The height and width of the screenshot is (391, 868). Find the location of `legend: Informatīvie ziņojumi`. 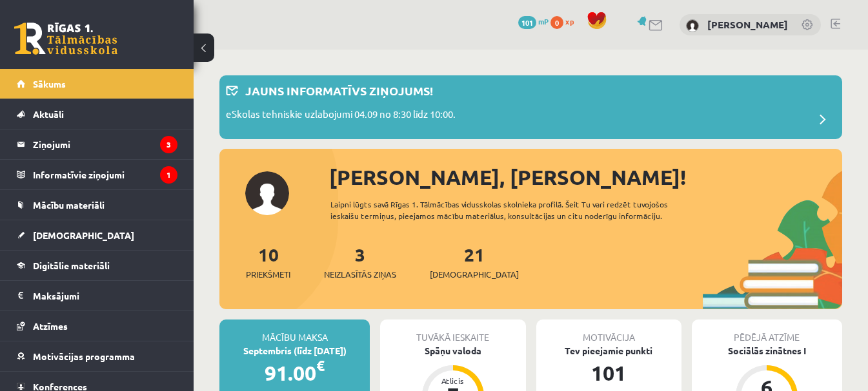

legend: Informatīvie ziņojumi is located at coordinates (105, 175).